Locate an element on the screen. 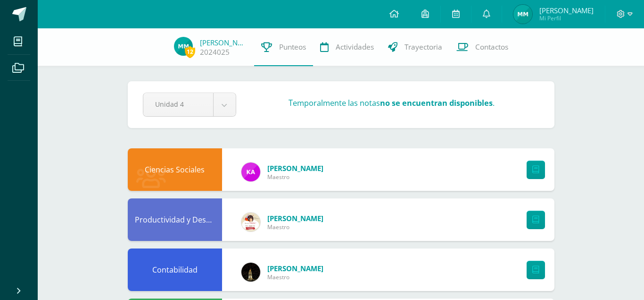 Image resolution: width=644 pixels, height=300 pixels. img: cbeb9bf9709c25305f72e611ae4af3f3.png is located at coordinates (251, 272).